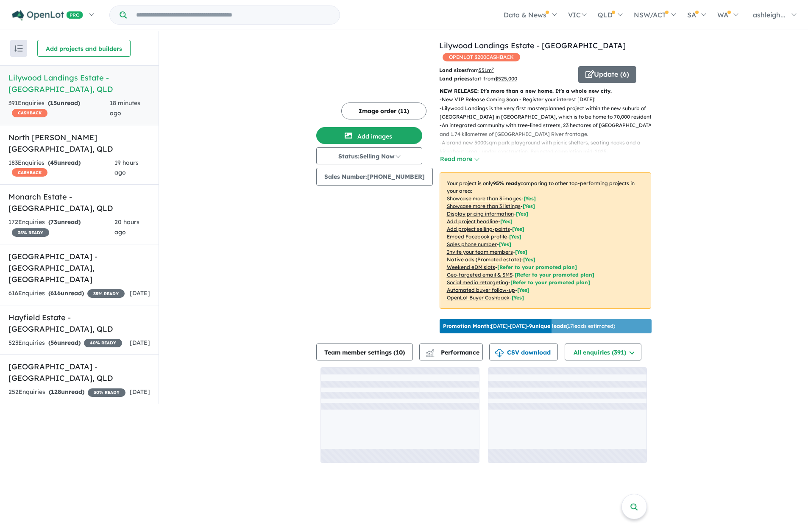 The width and height of the screenshot is (808, 532). Describe the element at coordinates (481, 57) in the screenshot. I see `span: OPENLOT $ 200 CASHBACK` at that location.